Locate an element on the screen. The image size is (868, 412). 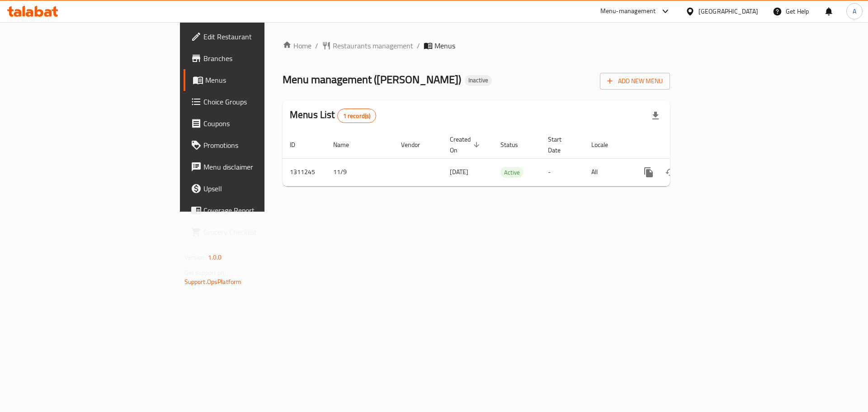
span: Menu disclaimer is located at coordinates (260, 167).